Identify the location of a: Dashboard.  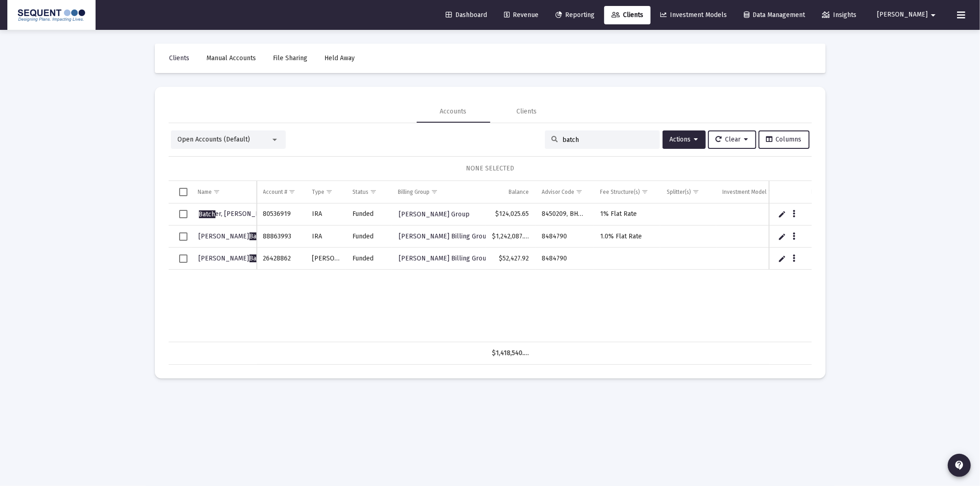
(466, 15).